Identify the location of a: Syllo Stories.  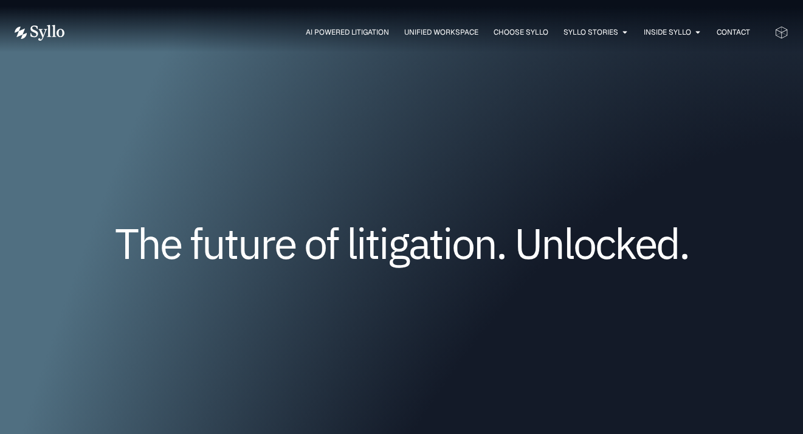
(591, 32).